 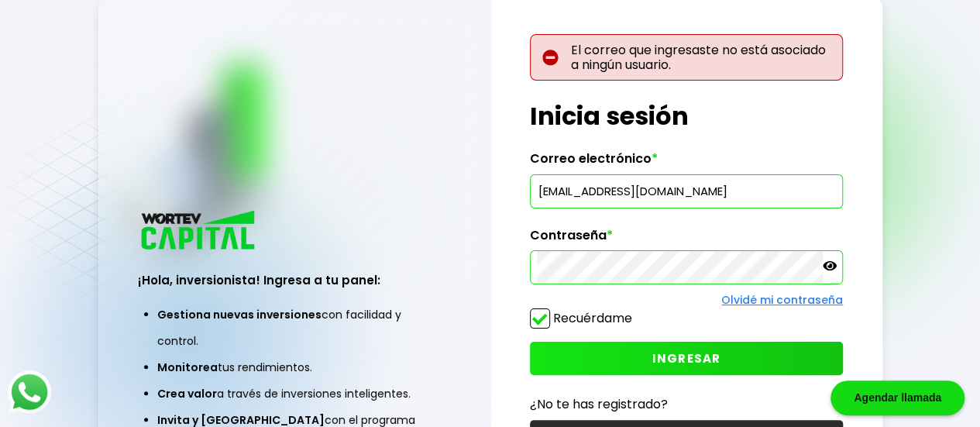 What do you see at coordinates (188, 367) in the screenshot?
I see `span: Monitorea` at bounding box center [188, 367].